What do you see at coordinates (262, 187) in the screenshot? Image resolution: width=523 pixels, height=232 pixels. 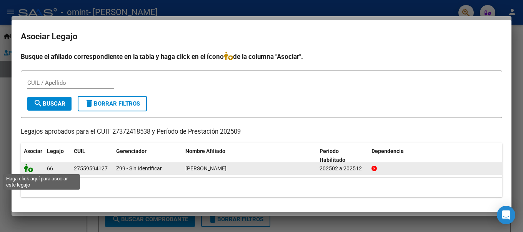 I see `div: 1 registros` at bounding box center [262, 187].